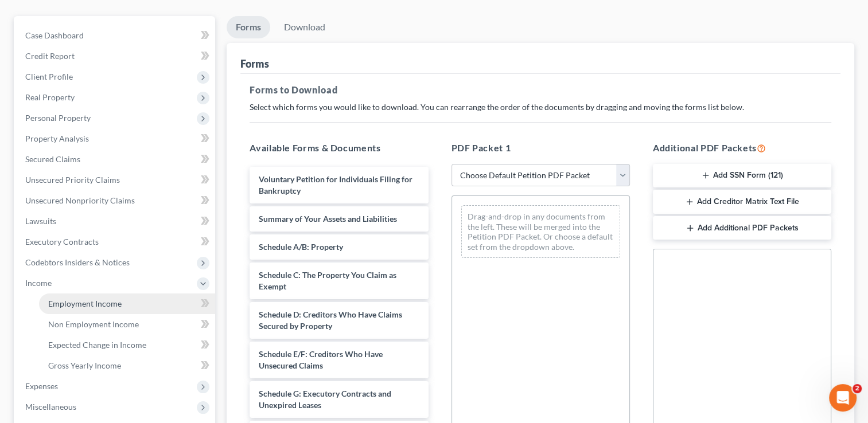 Image resolution: width=868 pixels, height=423 pixels. Describe the element at coordinates (321, 360) in the screenshot. I see `span: Schedule E/F: Creditors Who Have Unsecured Claims` at that location.